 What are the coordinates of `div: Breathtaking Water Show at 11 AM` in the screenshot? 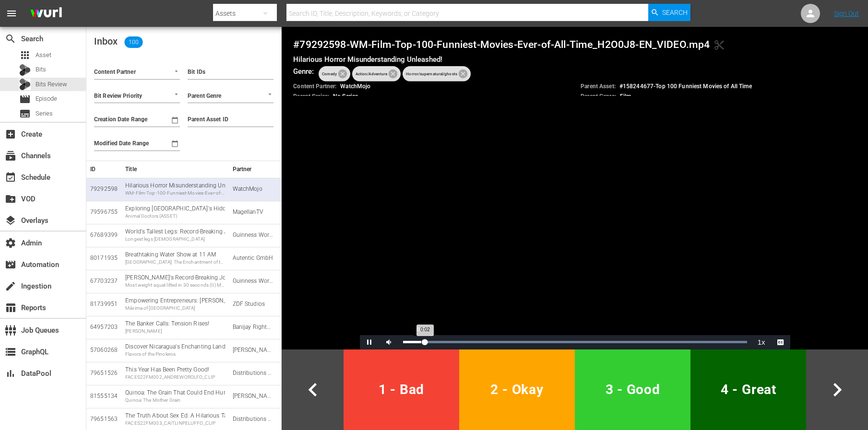 It's located at (174, 258).